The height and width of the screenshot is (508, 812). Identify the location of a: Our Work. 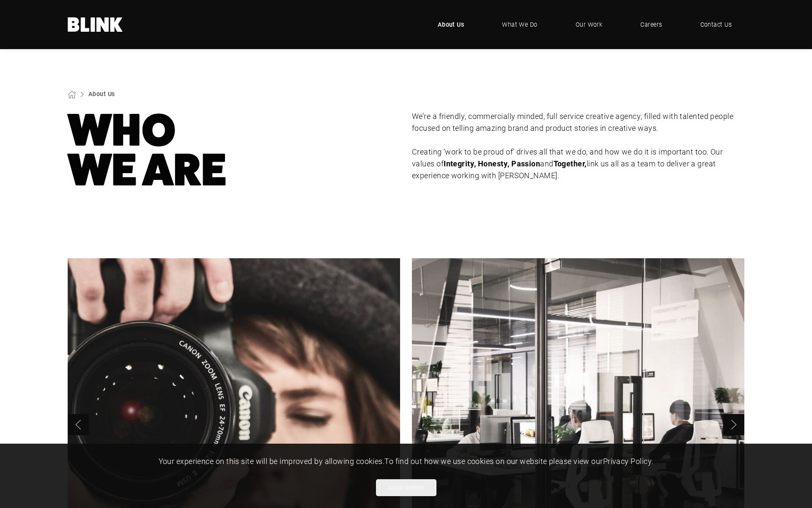
(590, 25).